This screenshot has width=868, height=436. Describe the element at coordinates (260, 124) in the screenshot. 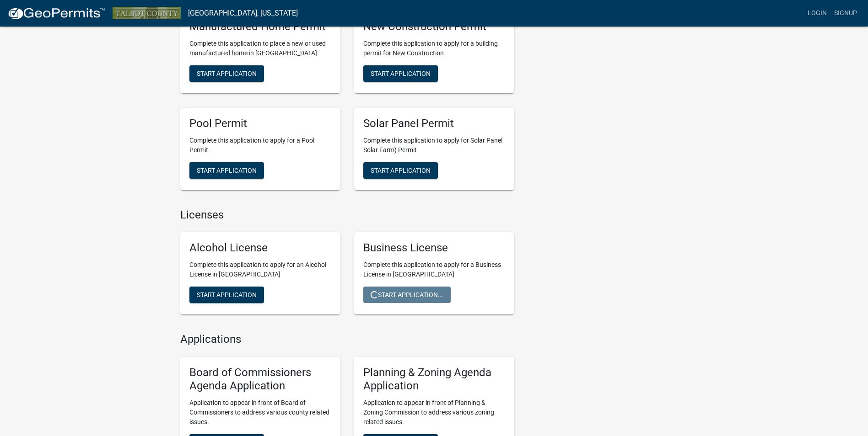

I see `h5: Pool Permit` at that location.